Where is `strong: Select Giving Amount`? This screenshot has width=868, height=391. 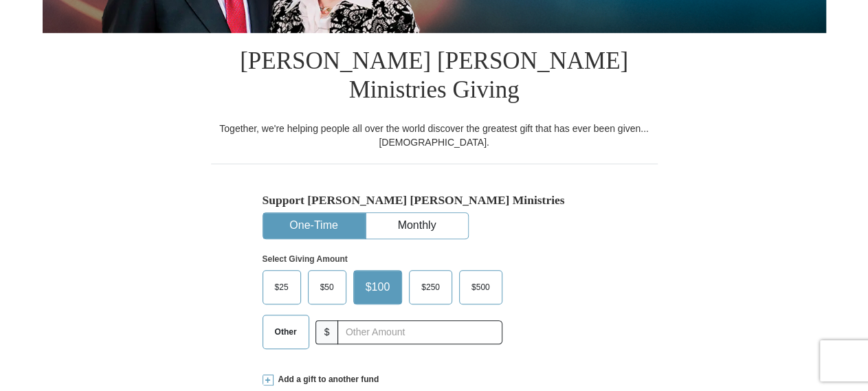 strong: Select Giving Amount is located at coordinates (305, 259).